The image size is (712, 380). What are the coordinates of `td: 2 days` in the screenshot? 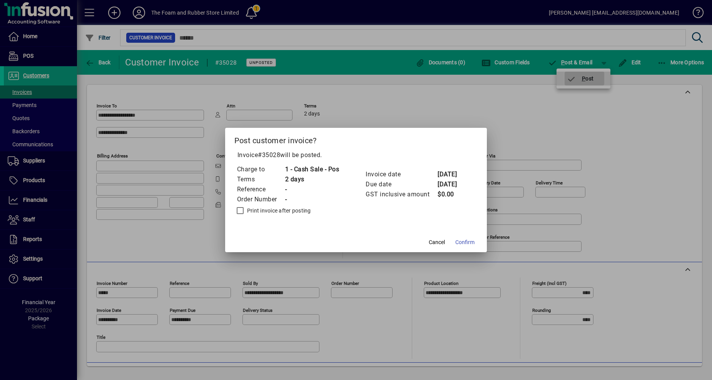 It's located at (312, 179).